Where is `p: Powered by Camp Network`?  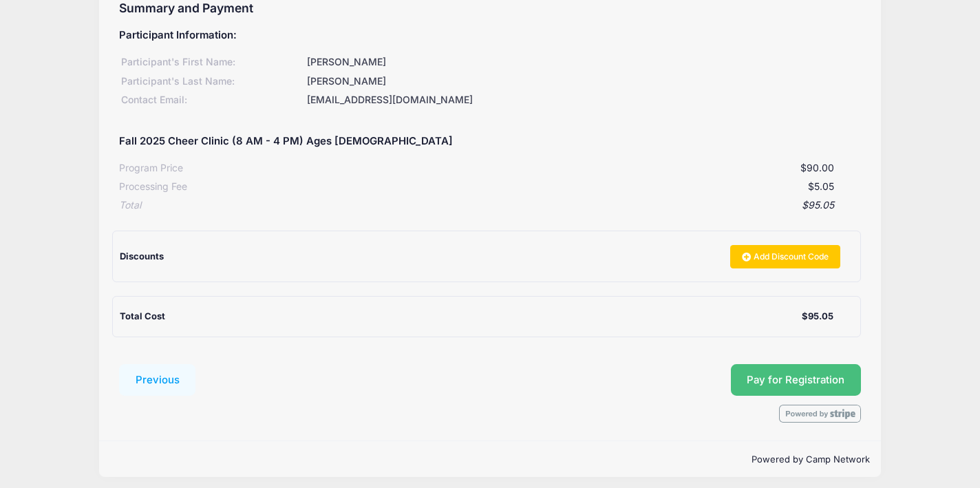 p: Powered by Camp Network is located at coordinates (490, 460).